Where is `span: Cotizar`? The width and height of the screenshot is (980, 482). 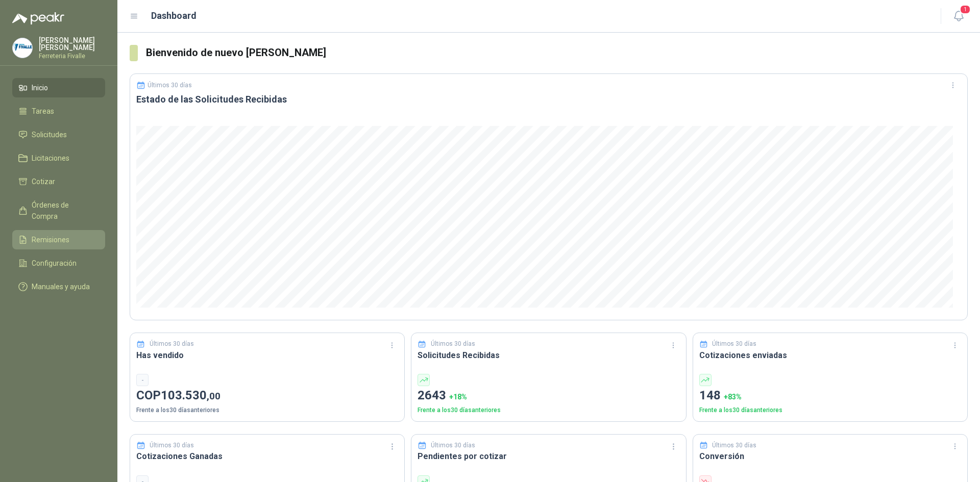 span: Cotizar is located at coordinates (43, 182).